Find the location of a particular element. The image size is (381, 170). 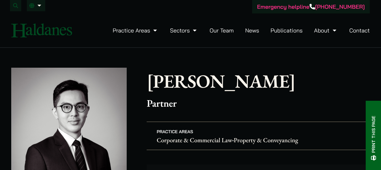

a: News is located at coordinates (252, 30).